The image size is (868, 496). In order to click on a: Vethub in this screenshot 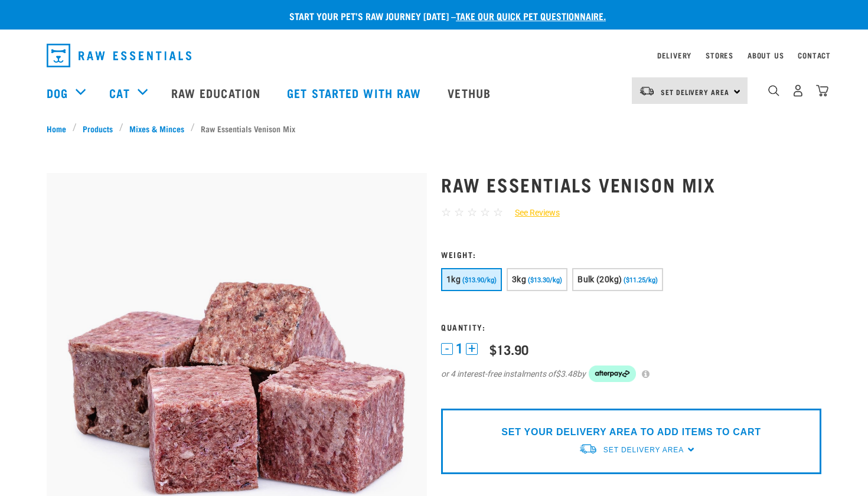, I will do `click(471, 93)`.